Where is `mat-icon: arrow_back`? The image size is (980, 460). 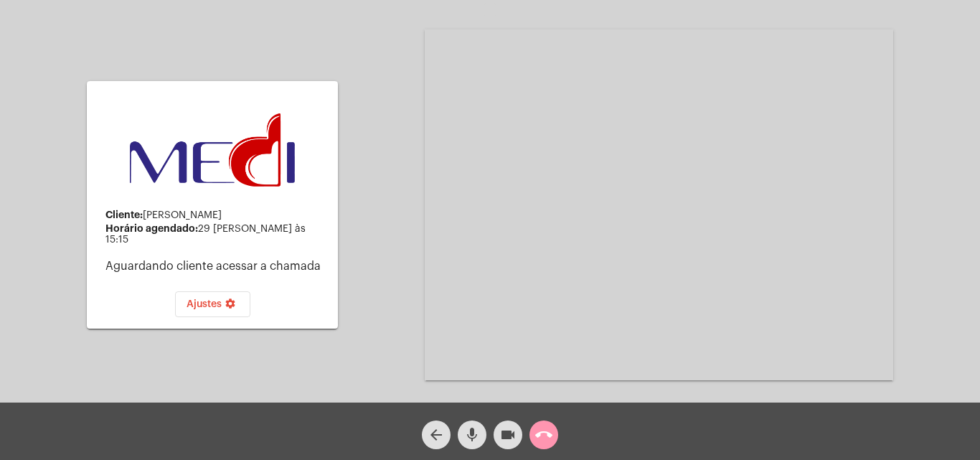 mat-icon: arrow_back is located at coordinates (436, 435).